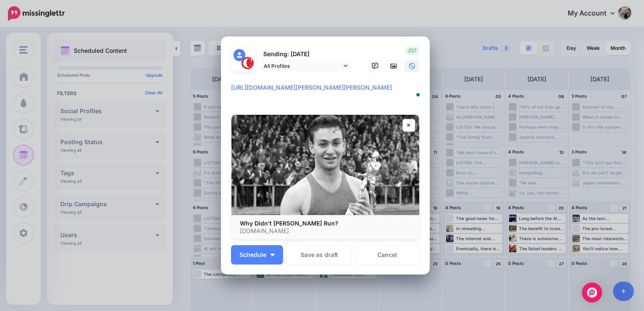  What do you see at coordinates (328, 93) in the screenshot?
I see `textarea: To enrich screen reader interactions, please activate Accessibility in Grammarly extension settings` at bounding box center [328, 93].